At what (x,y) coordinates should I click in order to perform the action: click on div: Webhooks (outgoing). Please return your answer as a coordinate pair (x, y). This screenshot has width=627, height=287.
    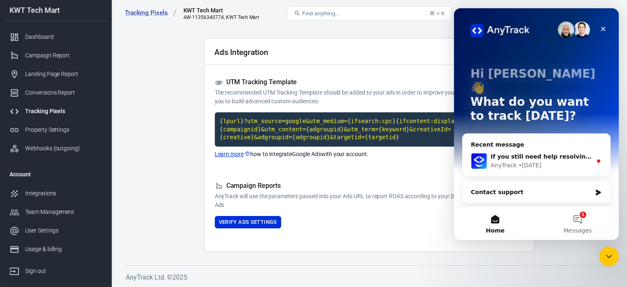
    Looking at the image, I should click on (63, 148).